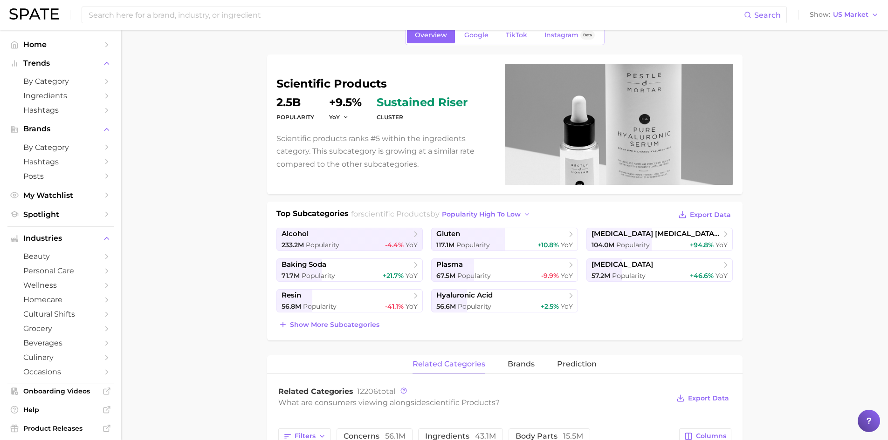  What do you see at coordinates (291, 307) in the screenshot?
I see `span: 56.8m` at bounding box center [291, 307].